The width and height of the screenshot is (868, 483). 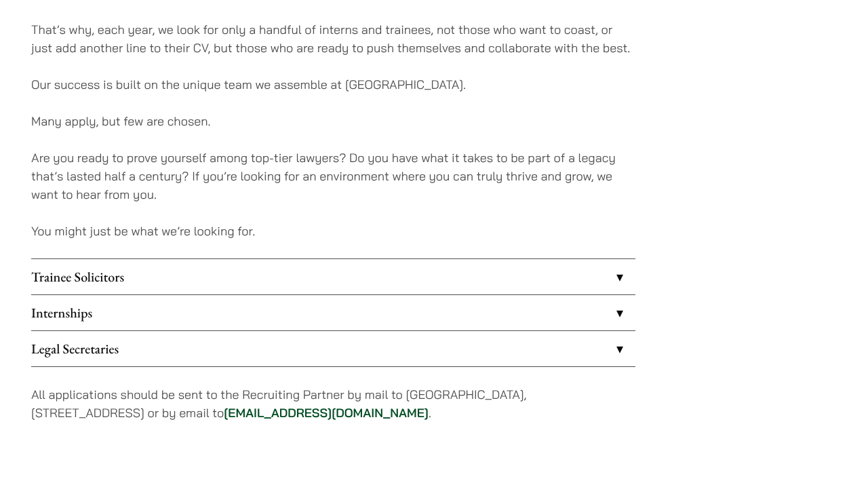 What do you see at coordinates (333, 313) in the screenshot?
I see `a: Internships` at bounding box center [333, 313].